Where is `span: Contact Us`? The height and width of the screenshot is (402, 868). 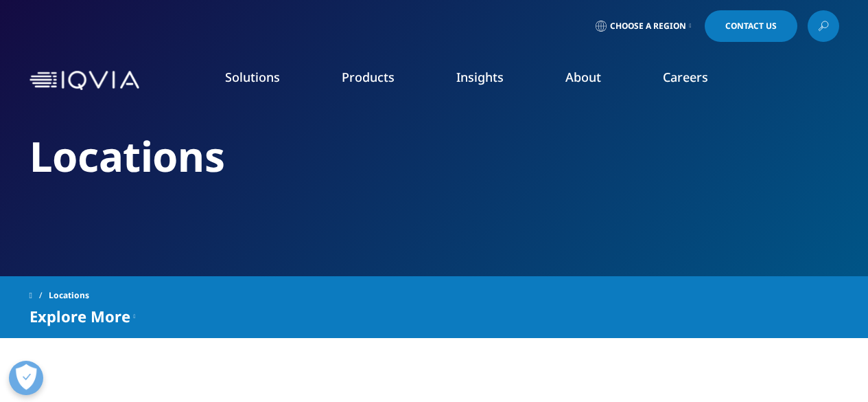 span: Contact Us is located at coordinates (751, 26).